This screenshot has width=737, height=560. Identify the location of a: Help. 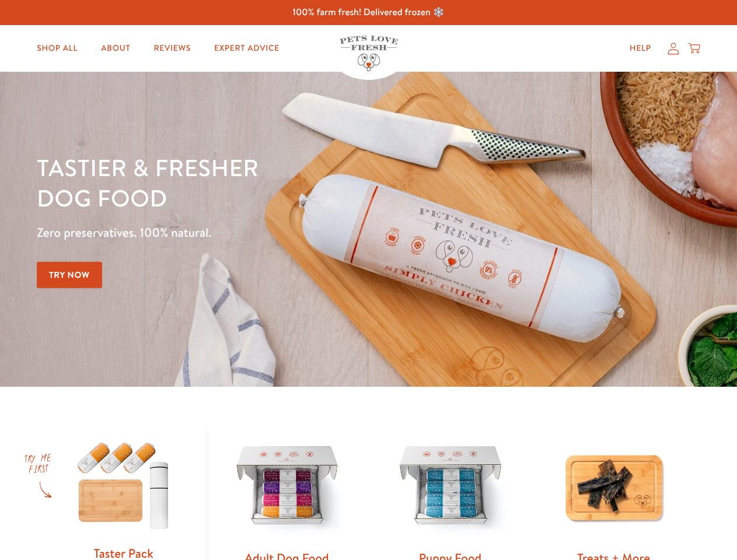
(640, 48).